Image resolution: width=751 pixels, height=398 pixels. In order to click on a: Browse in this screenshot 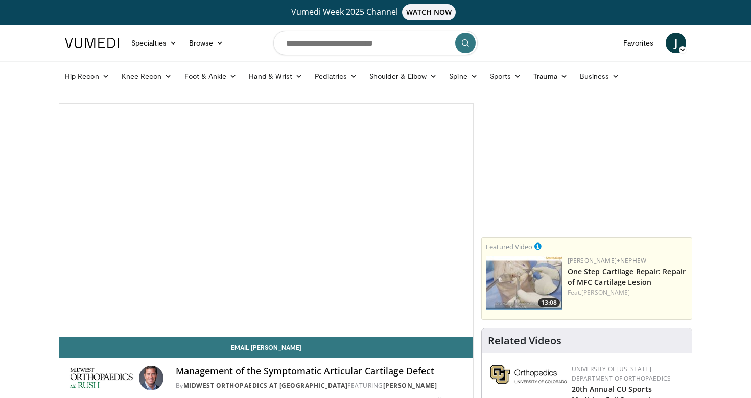, I will do `click(207, 43)`.